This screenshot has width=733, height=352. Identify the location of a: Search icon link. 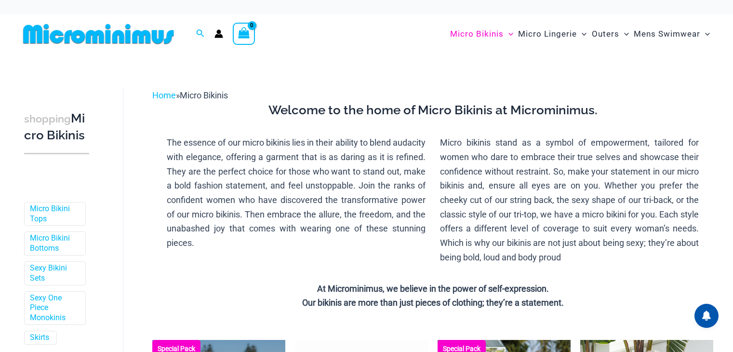
(200, 34).